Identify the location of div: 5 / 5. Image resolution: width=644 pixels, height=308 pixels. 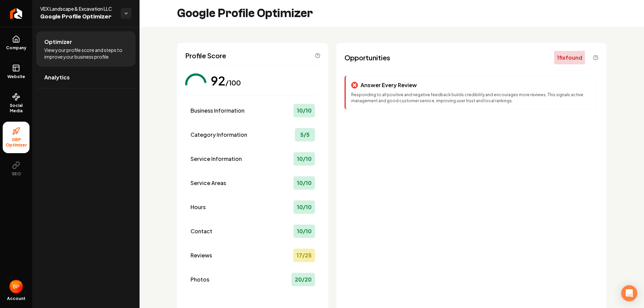
(305, 135).